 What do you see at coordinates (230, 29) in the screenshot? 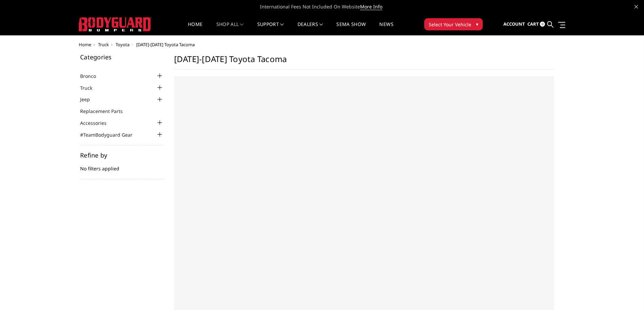
I see `a: shop all` at bounding box center [230, 29].